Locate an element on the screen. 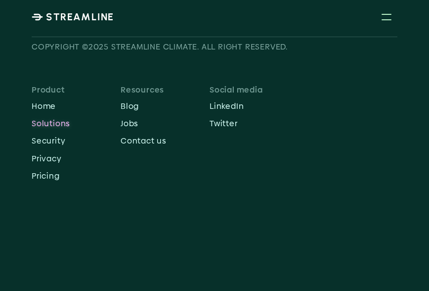  a: Contact us is located at coordinates (165, 140).